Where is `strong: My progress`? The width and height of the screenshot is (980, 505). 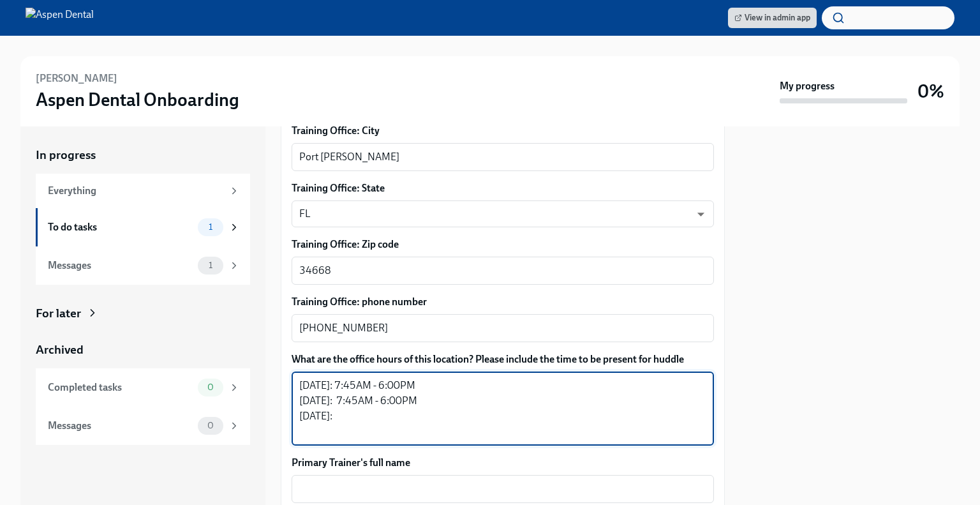
strong: My progress is located at coordinates (807, 86).